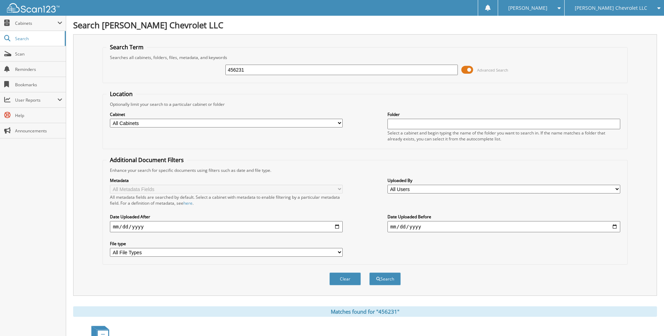  I want to click on div: Select a cabinet and begin typing the name of the folder you want to search in. If the name match..., so click(503, 136).